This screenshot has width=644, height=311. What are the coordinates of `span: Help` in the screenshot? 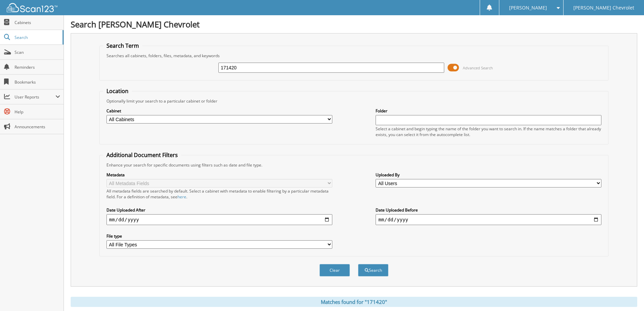 It's located at (37, 112).